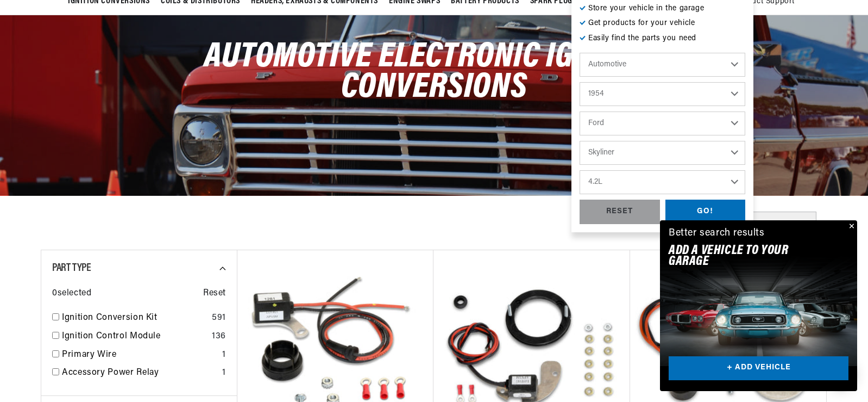 The width and height of the screenshot is (868, 402). What do you see at coordinates (758, 368) in the screenshot?
I see `a: + ADD VEHICLE` at bounding box center [758, 368].